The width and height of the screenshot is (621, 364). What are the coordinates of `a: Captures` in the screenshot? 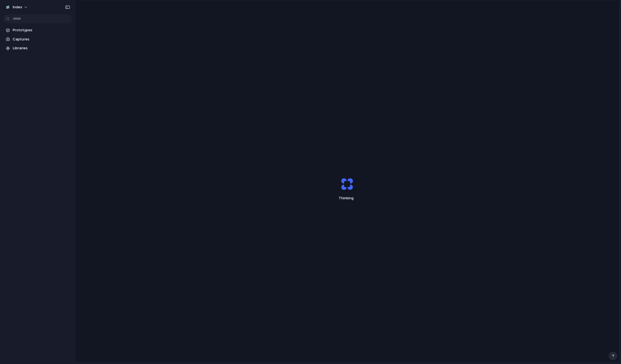 It's located at (37, 39).